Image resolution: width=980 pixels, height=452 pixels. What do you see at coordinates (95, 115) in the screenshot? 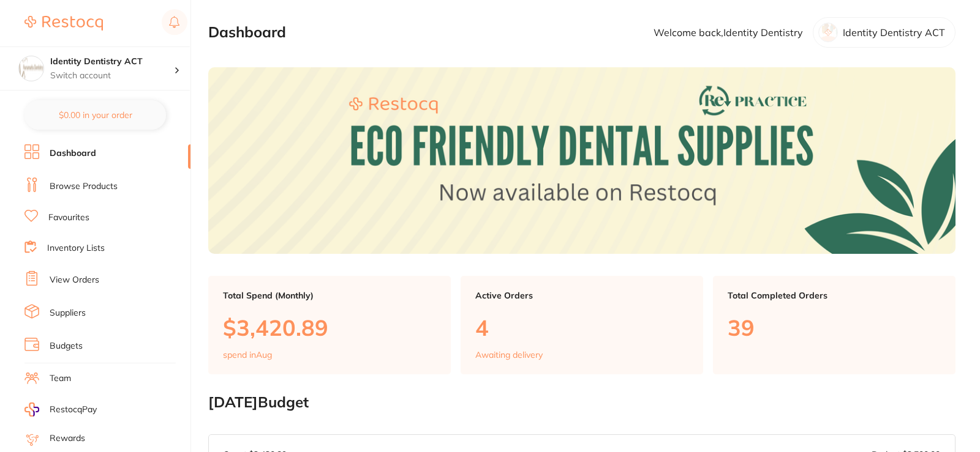
I see `button: $0.00 in your order` at bounding box center [95, 115].